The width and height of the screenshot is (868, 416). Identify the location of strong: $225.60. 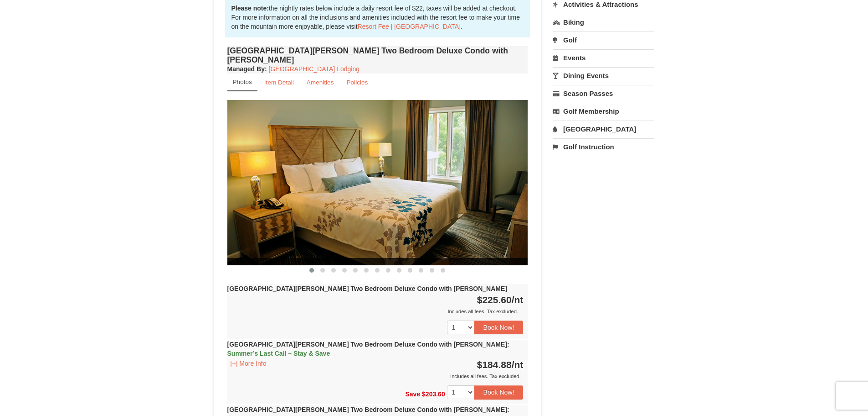
(500, 299).